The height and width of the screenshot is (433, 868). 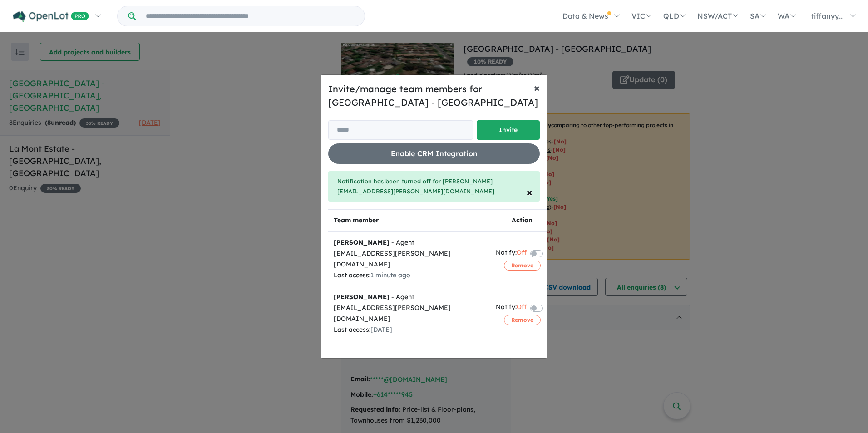 What do you see at coordinates (827, 16) in the screenshot?
I see `span: tiffanyy...` at bounding box center [827, 16].